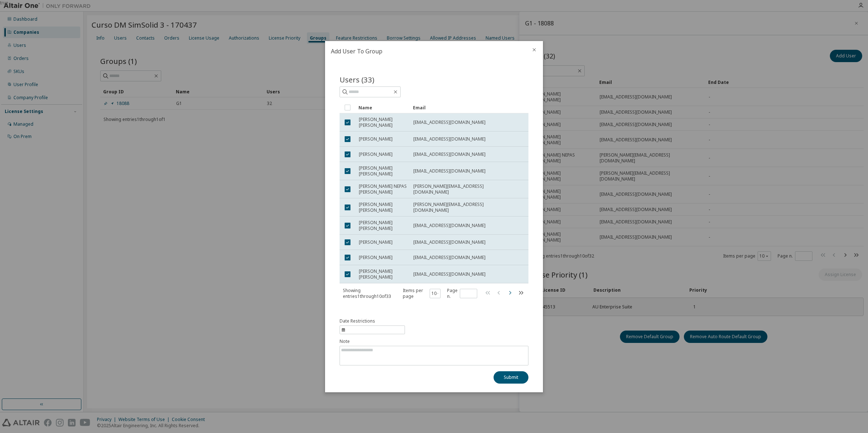  What do you see at coordinates (511, 377) in the screenshot?
I see `button: Submit` at bounding box center [511, 377].